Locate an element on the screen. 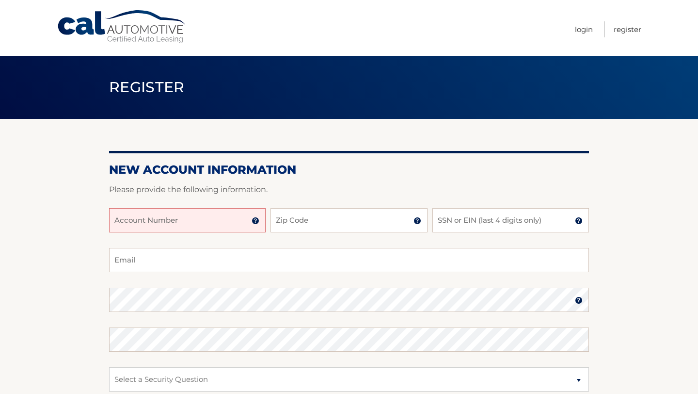  p: Please provide the following information. is located at coordinates (349, 190).